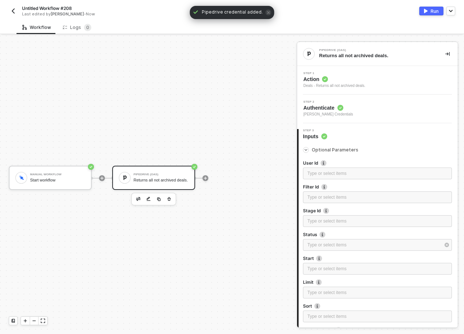  I want to click on span: icon-arrow-right-small, so click(306, 150).